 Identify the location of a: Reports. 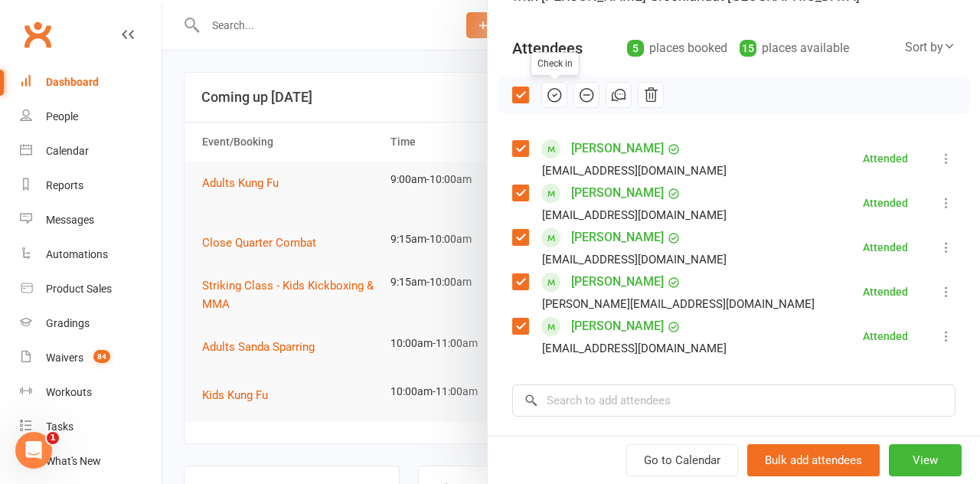
(90, 185).